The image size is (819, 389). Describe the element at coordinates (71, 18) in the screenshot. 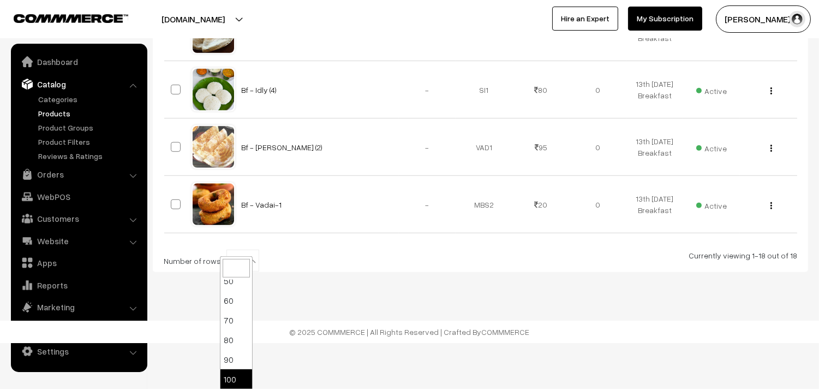

I see `img: COMMMERCE` at that location.